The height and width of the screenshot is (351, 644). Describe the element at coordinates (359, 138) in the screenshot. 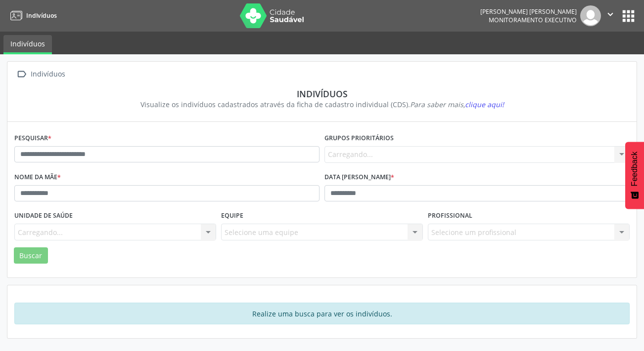

I see `label: Grupos prioritários` at that location.